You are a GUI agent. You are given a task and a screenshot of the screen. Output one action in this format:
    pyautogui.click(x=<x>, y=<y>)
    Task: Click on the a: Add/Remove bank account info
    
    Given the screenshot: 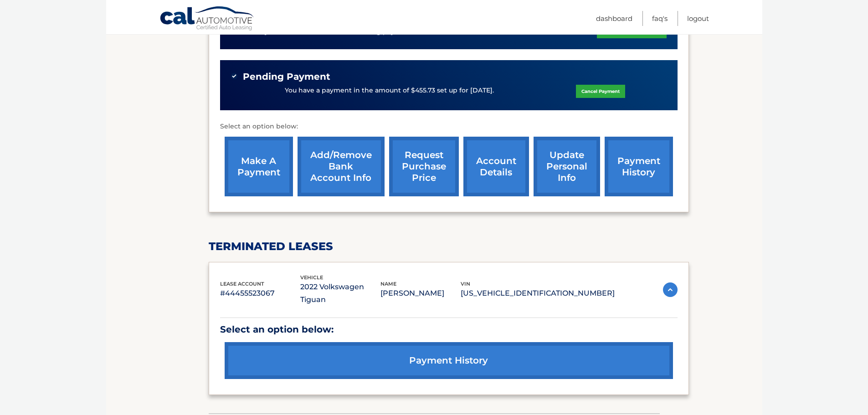 What is the action you would take?
    pyautogui.click(x=341, y=167)
    